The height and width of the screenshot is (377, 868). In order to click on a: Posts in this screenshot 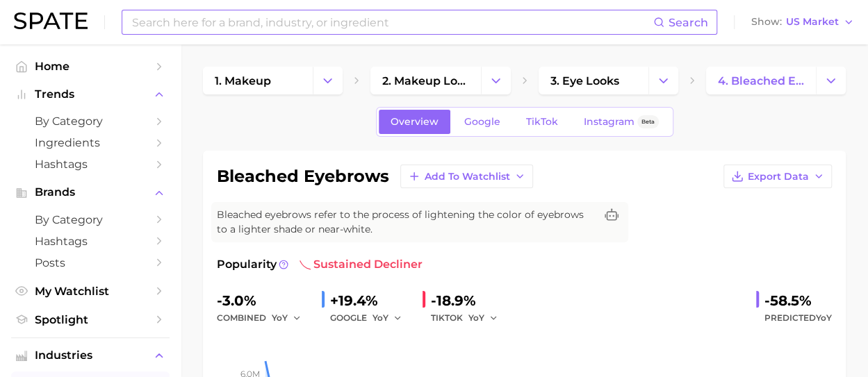, I will do `click(90, 262)`.